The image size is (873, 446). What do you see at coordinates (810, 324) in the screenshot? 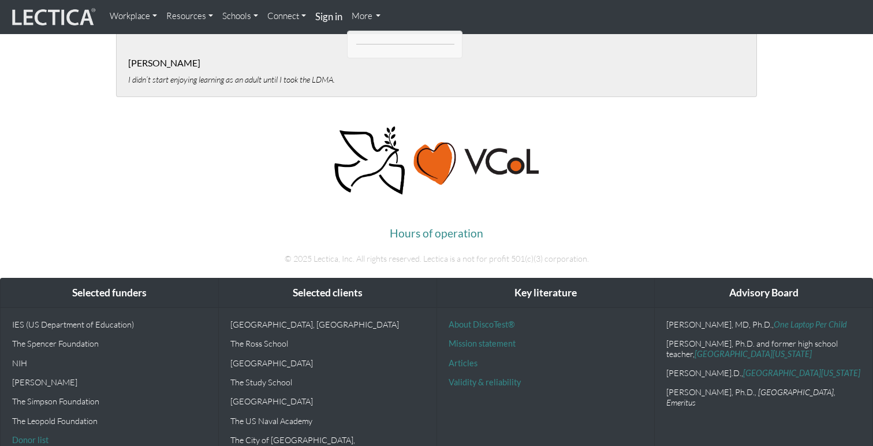
I see `a: One Laptop Per Child` at bounding box center [810, 324].